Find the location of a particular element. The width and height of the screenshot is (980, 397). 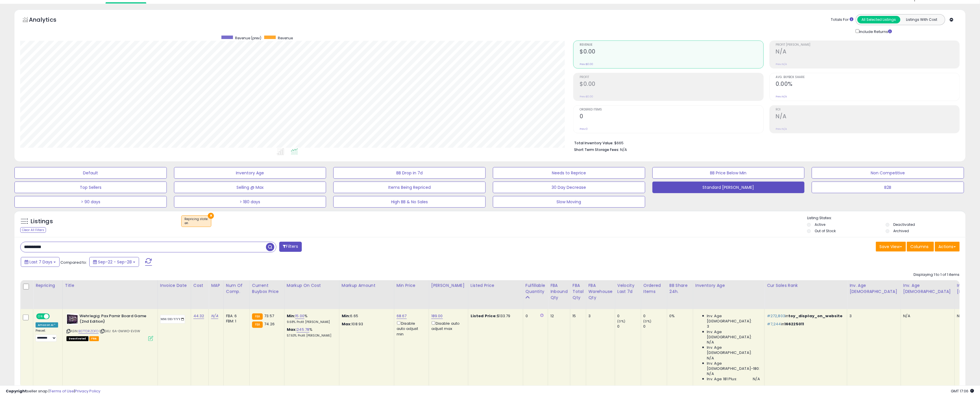

span: 74.26 is located at coordinates (270, 324).